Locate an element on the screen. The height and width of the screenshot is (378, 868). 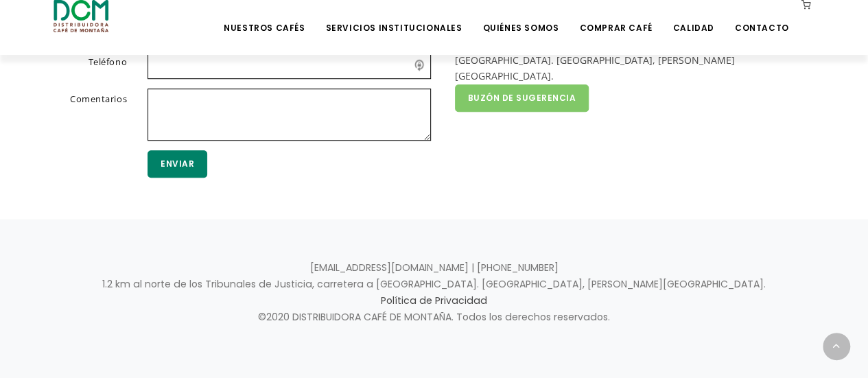
label: Comentarios is located at coordinates (87, 113).